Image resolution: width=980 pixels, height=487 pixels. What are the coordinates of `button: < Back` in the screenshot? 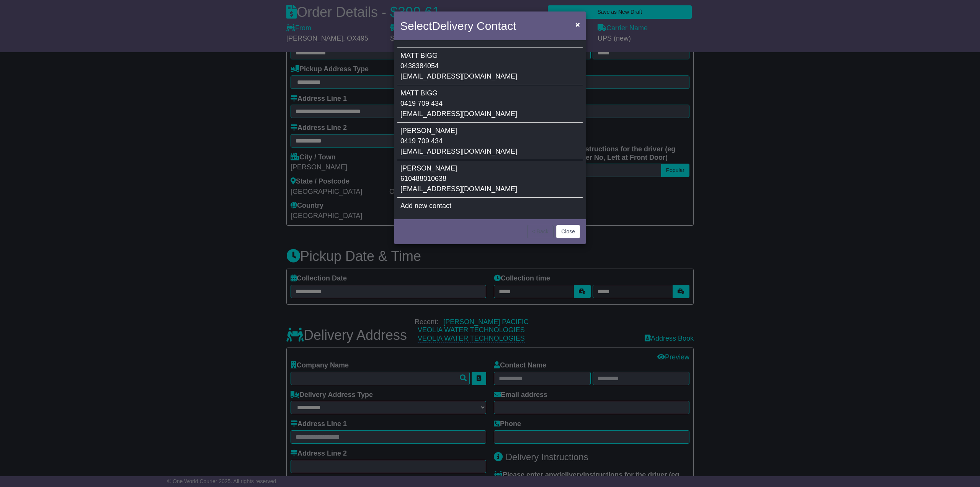 It's located at (540, 232).